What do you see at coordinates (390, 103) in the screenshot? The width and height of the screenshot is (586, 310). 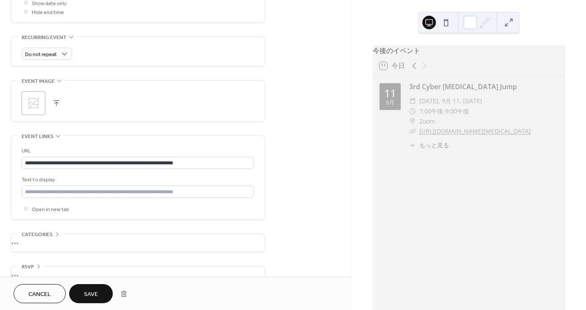 I see `div: 9月` at bounding box center [390, 103].